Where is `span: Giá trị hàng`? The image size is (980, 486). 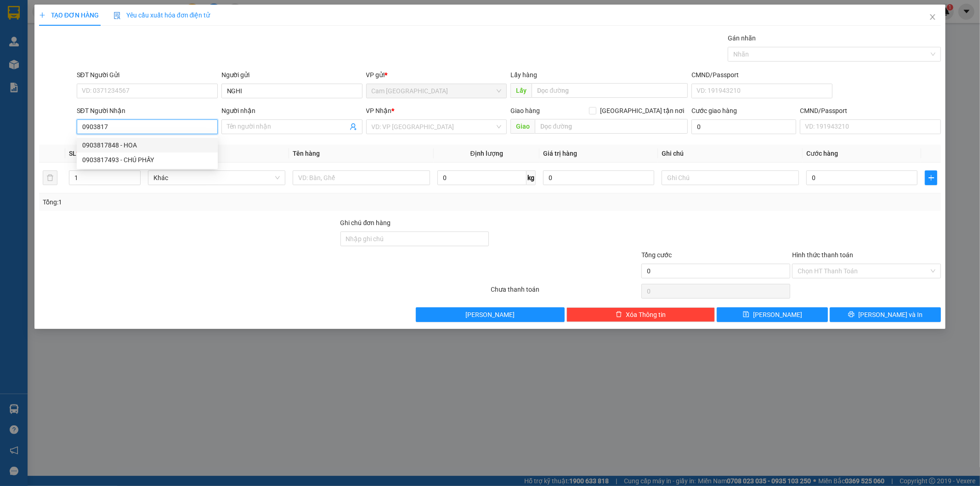 span: Giá trị hàng is located at coordinates (560, 153).